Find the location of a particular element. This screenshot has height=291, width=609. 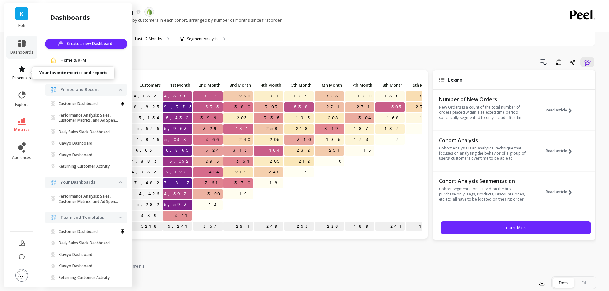

span: dashboards is located at coordinates (22, 52).